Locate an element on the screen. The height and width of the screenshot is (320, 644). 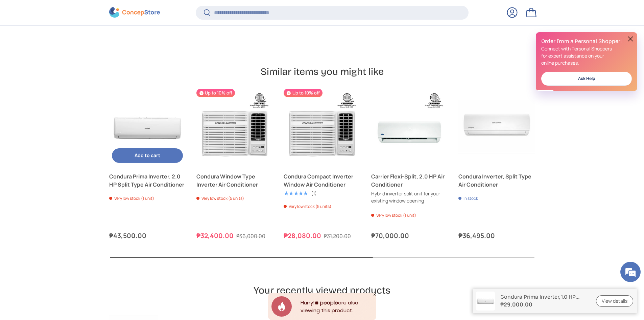
div: Minimize live chat window is located at coordinates (119, 12).